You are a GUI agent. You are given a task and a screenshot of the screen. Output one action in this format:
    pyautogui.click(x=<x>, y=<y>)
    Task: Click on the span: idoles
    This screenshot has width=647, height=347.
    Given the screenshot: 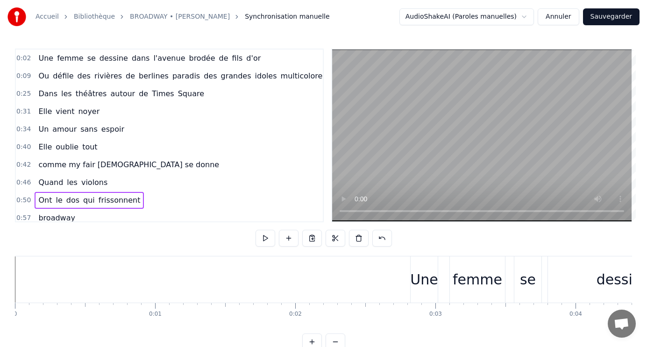 What is the action you would take?
    pyautogui.click(x=266, y=76)
    